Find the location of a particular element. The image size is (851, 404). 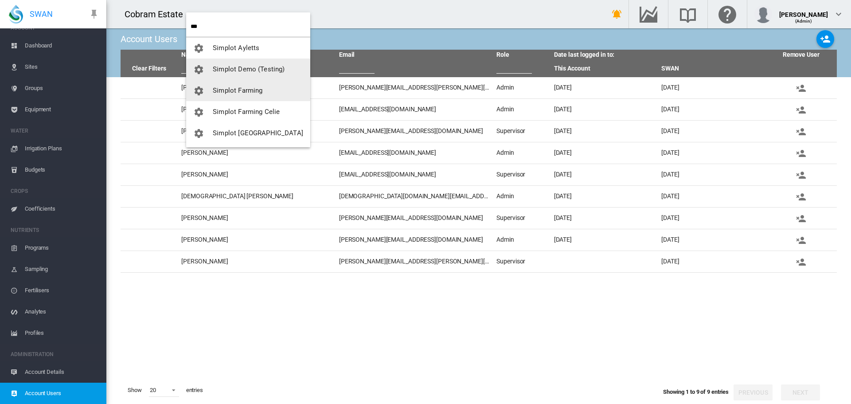

button: You have 'Admin' permissions to Simplot Farming is located at coordinates (248, 90).